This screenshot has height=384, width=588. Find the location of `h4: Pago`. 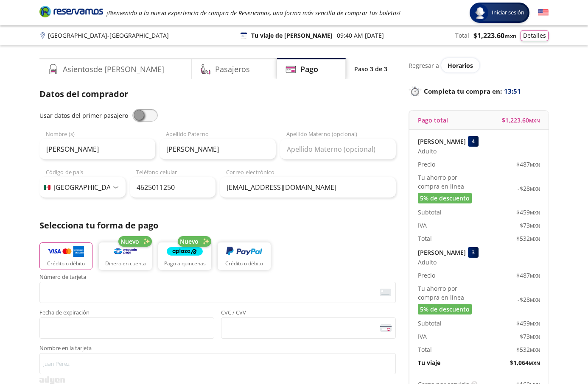

h4: Pago is located at coordinates (309, 69).